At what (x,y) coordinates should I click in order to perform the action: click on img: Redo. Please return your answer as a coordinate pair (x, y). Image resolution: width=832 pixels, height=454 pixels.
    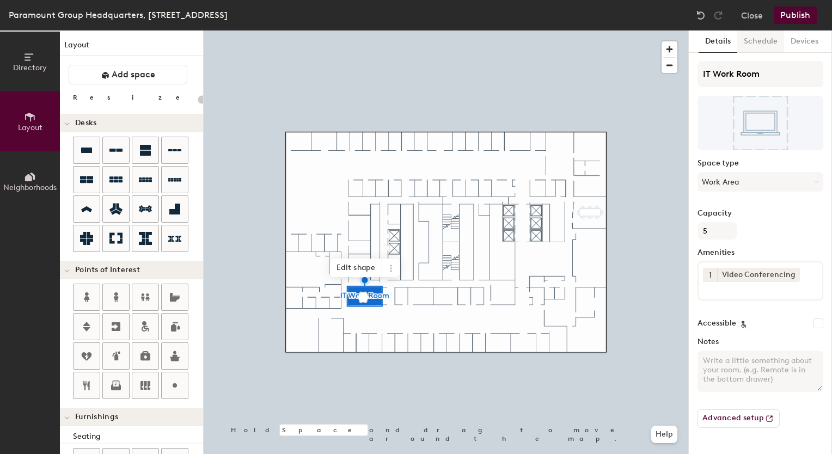
    Looking at the image, I should click on (718, 15).